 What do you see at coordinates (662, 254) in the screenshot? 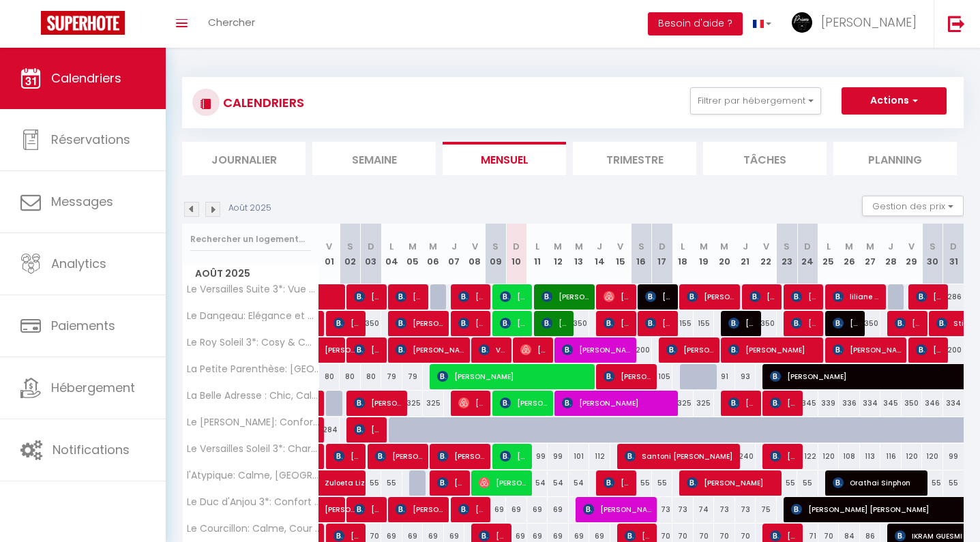
I see `th: 17` at bounding box center [662, 254].